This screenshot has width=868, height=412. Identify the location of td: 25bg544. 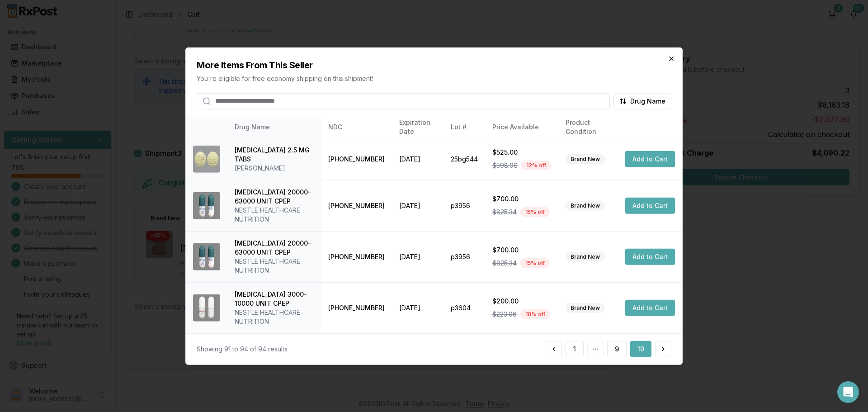
(464, 159).